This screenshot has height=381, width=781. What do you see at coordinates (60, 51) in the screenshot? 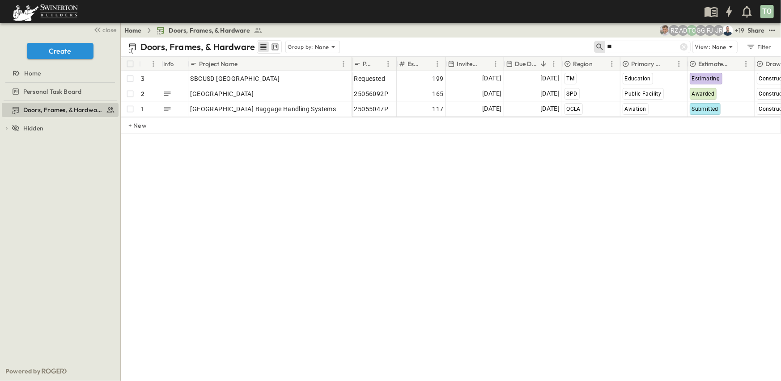
I see `button: Create` at bounding box center [60, 51].